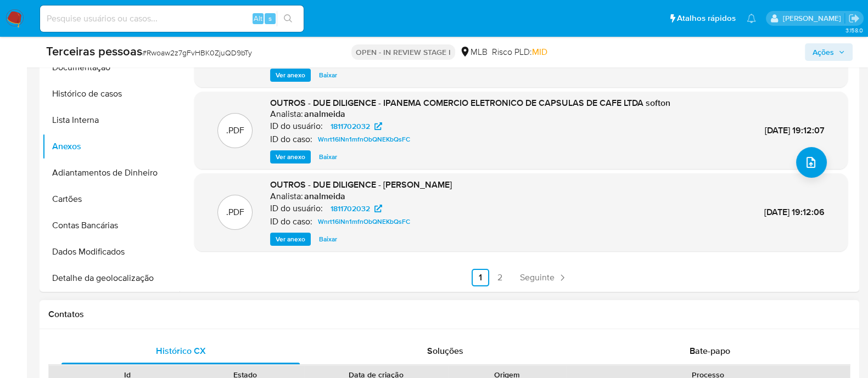 The width and height of the screenshot is (868, 378). I want to click on a: Sair, so click(854, 18).